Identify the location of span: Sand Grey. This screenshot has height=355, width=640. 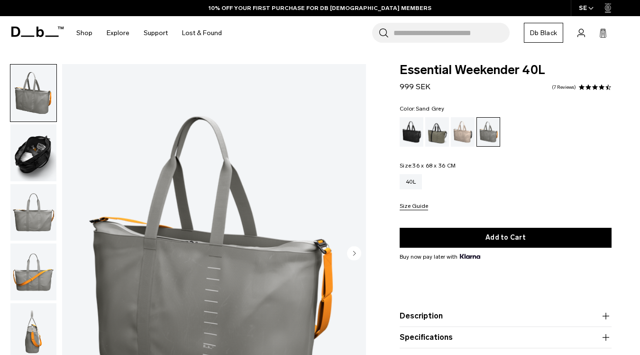
(430, 109).